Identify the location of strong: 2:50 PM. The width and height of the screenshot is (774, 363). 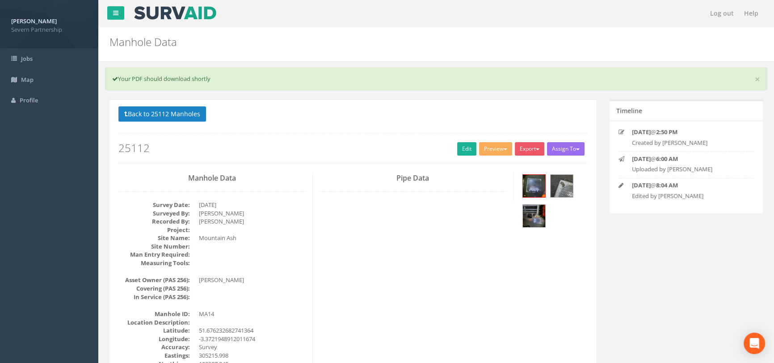
(667, 132).